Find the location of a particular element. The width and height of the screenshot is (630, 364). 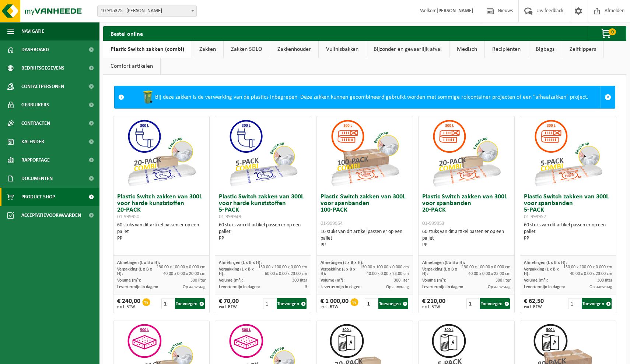

span: Gebruikers is located at coordinates (35, 105).